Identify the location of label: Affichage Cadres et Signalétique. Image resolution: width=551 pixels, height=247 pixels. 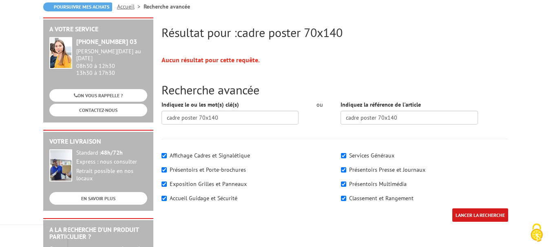
(209, 156).